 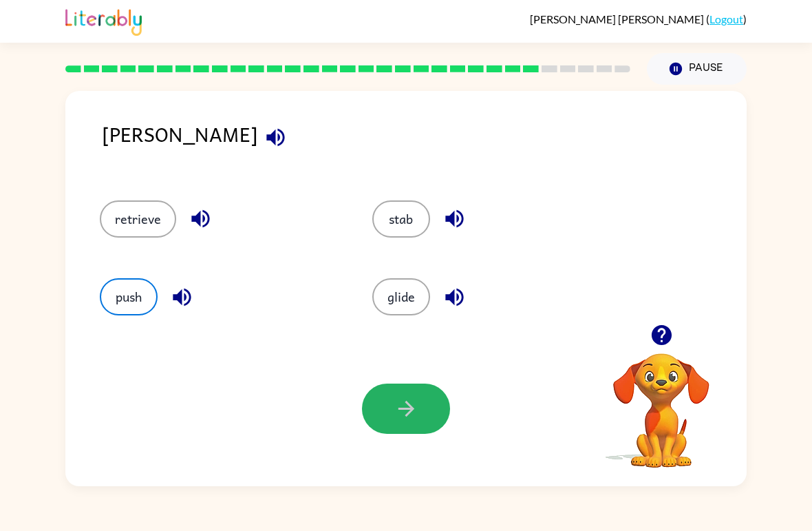 What do you see at coordinates (401, 219) in the screenshot?
I see `button: stab` at bounding box center [401, 219].